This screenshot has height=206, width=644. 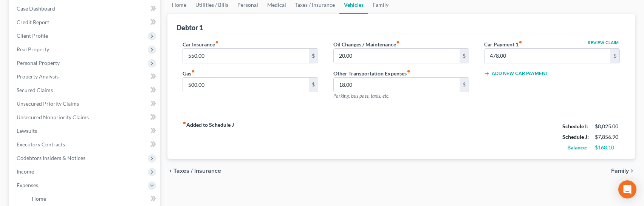 What do you see at coordinates (37, 76) in the screenshot?
I see `span: Property Analysis` at bounding box center [37, 76].